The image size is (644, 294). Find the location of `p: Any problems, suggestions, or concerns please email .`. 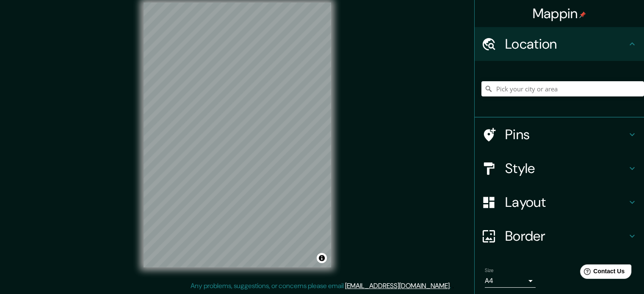

p: Any problems, suggestions, or concerns please email . is located at coordinates (320, 286).